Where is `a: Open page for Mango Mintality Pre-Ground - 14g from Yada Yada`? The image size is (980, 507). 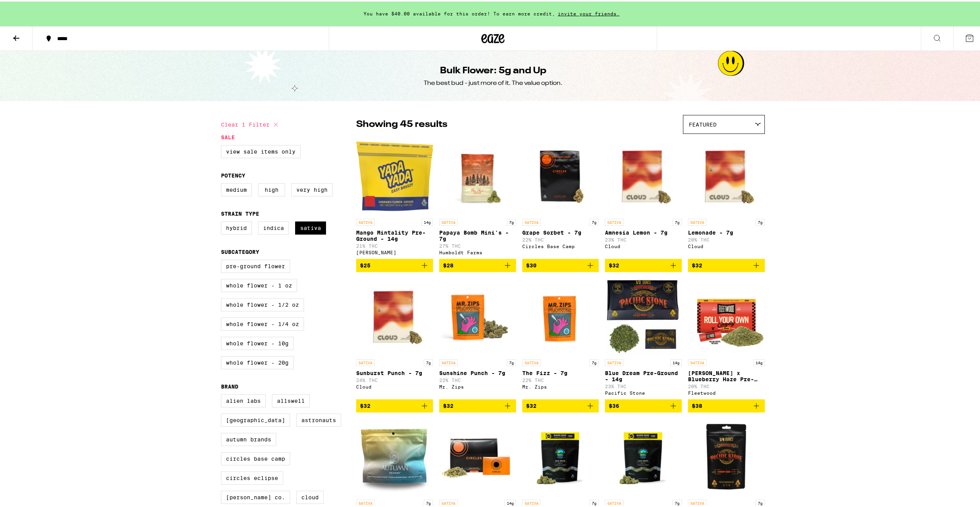
a: Open page for Mango Mintality Pre-Ground - 14g from Yada Yada is located at coordinates (395, 197).